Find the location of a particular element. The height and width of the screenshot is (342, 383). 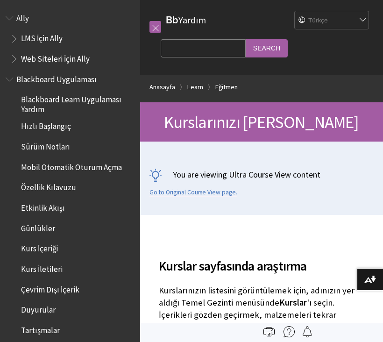

span: Etkinlik Akışı is located at coordinates (43, 206).